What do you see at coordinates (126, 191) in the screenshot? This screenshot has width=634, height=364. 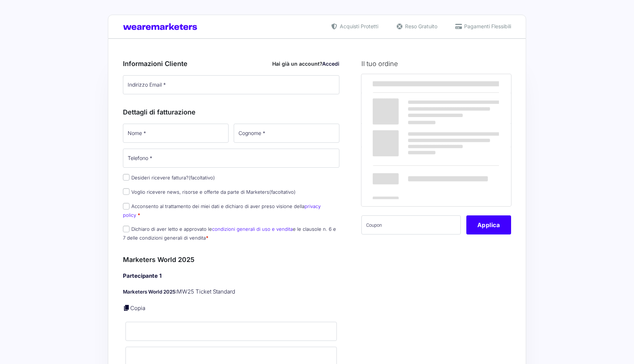 I see `input: Voglio ricevere news, risorse e offerte da parte di Marketers(facoltativo)` at bounding box center [126, 191].